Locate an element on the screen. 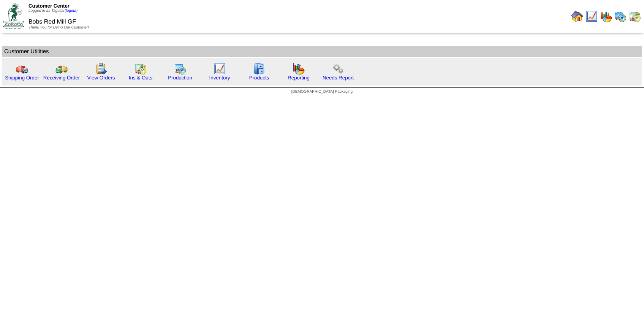 Image resolution: width=644 pixels, height=320 pixels. img: workorder.gif is located at coordinates (101, 69).